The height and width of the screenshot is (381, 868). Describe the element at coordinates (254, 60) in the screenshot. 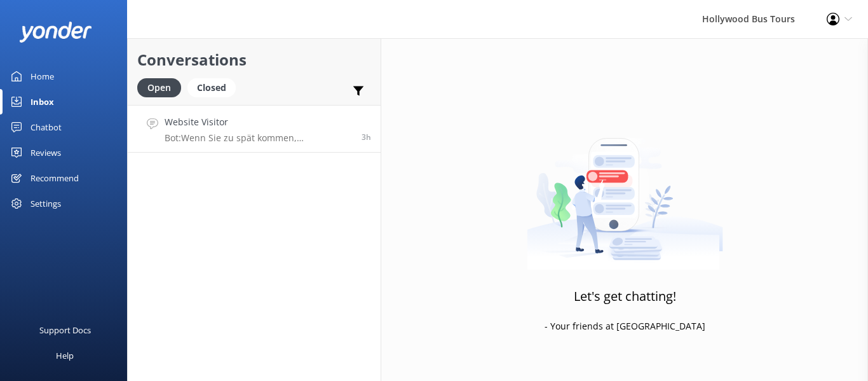

I see `h2: Conversations` at that location.